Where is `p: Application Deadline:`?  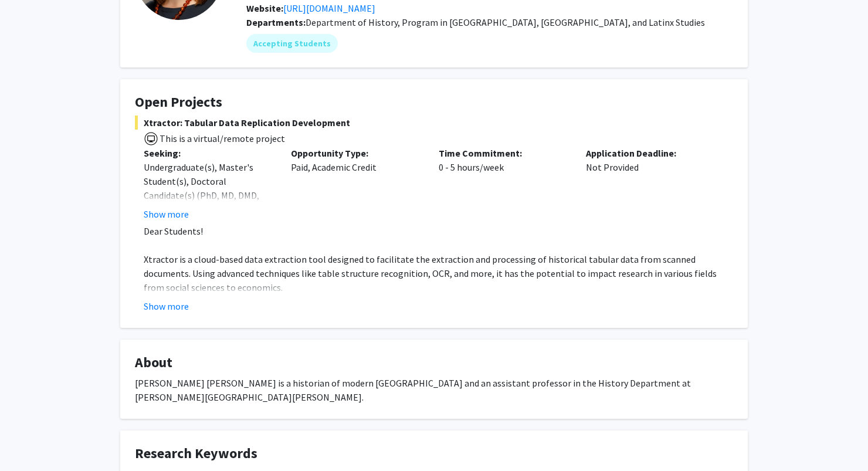 p: Application Deadline: is located at coordinates (650, 153).